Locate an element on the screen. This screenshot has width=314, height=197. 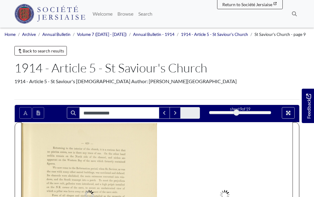
div: sheet of 19 is located at coordinates (240, 109).